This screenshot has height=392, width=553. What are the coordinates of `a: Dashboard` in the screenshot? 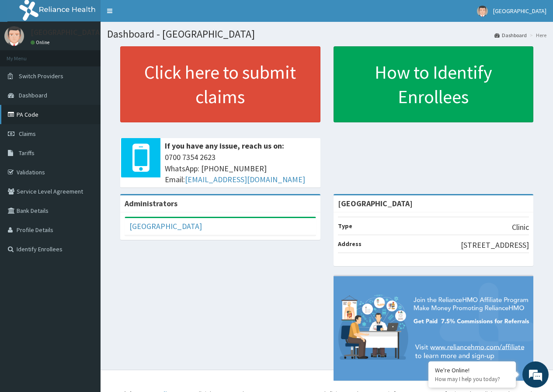 It's located at (510, 35).